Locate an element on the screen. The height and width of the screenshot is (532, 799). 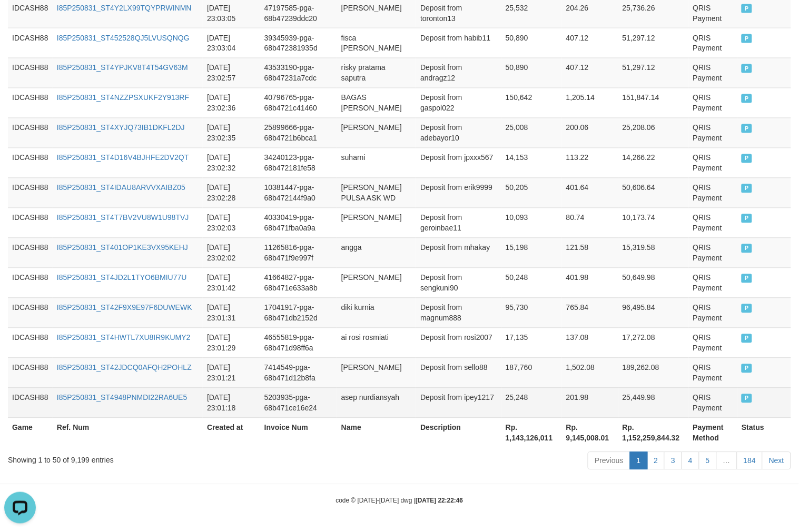
td: Deposit from sengkuni90 is located at coordinates (459, 282).